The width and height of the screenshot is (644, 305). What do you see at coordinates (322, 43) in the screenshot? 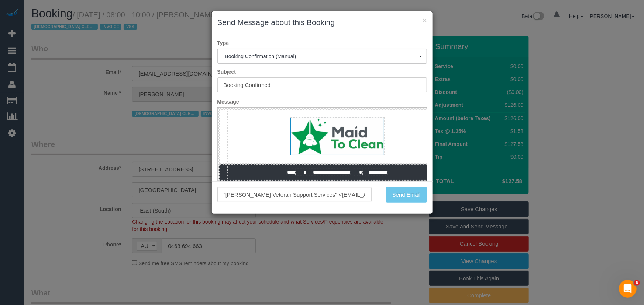
I see `label: Type` at bounding box center [322, 43].